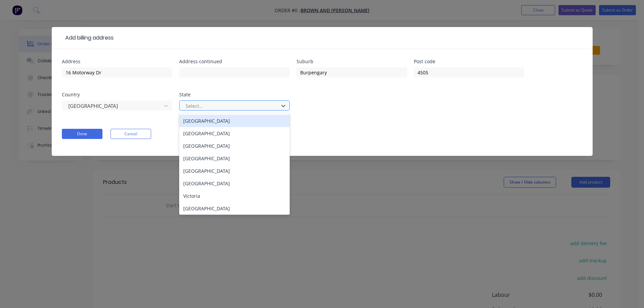 Image resolution: width=644 pixels, height=308 pixels. Describe the element at coordinates (117, 61) in the screenshot. I see `div: Address` at that location.